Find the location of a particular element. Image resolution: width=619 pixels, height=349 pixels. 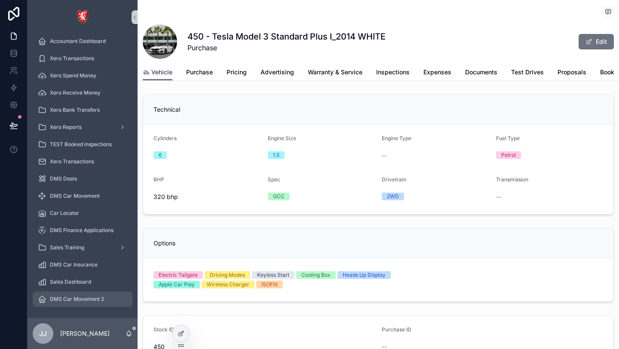

span: Xero Receive Money is located at coordinates (75, 93).